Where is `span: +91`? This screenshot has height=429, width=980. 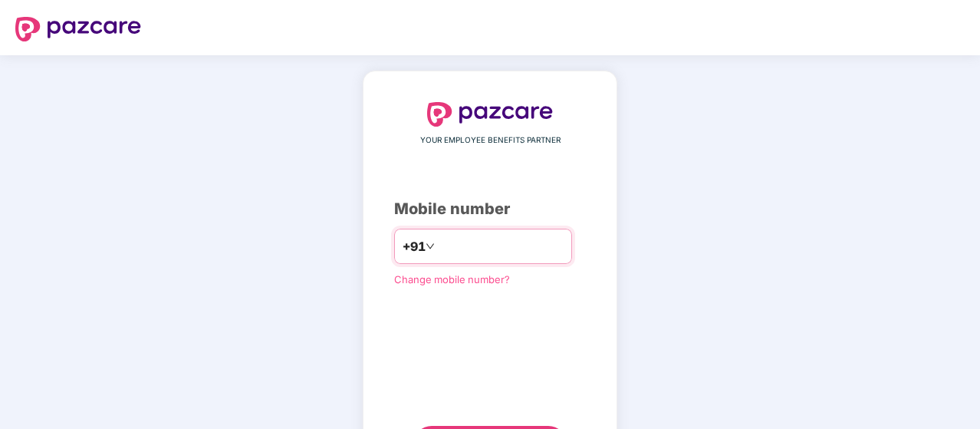 span: +91 is located at coordinates (414, 246).